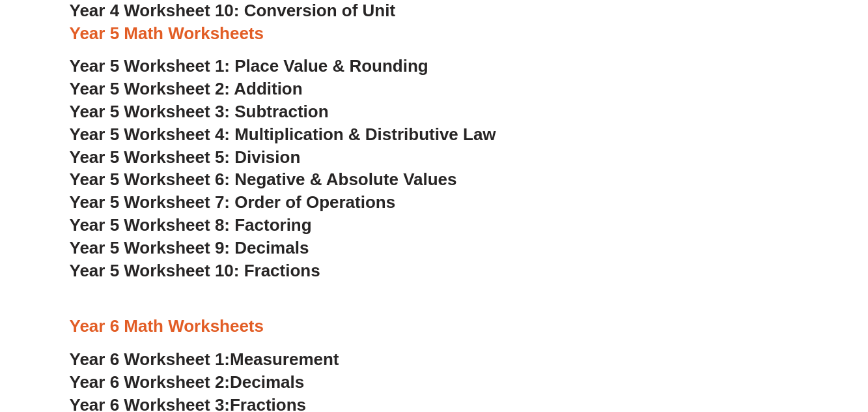 Image resolution: width=868 pixels, height=412 pixels. What do you see at coordinates (189, 247) in the screenshot?
I see `span: Year 5 Worksheet 9: Decimals` at bounding box center [189, 247].